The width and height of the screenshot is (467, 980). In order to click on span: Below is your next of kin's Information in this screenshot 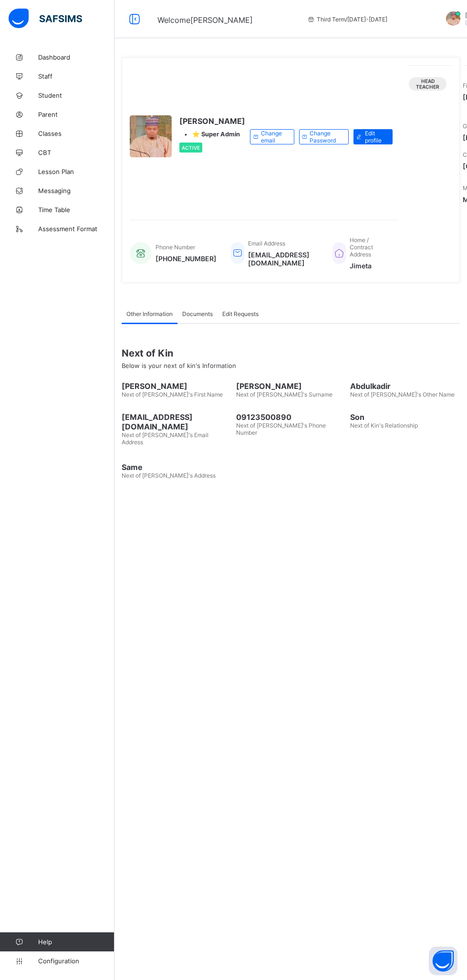, I will do `click(179, 366)`.